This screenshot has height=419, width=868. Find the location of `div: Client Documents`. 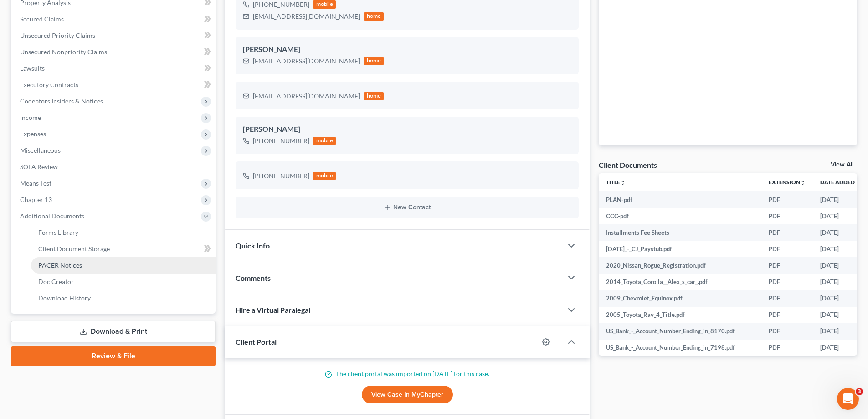

div: Client Documents is located at coordinates (628, 165).